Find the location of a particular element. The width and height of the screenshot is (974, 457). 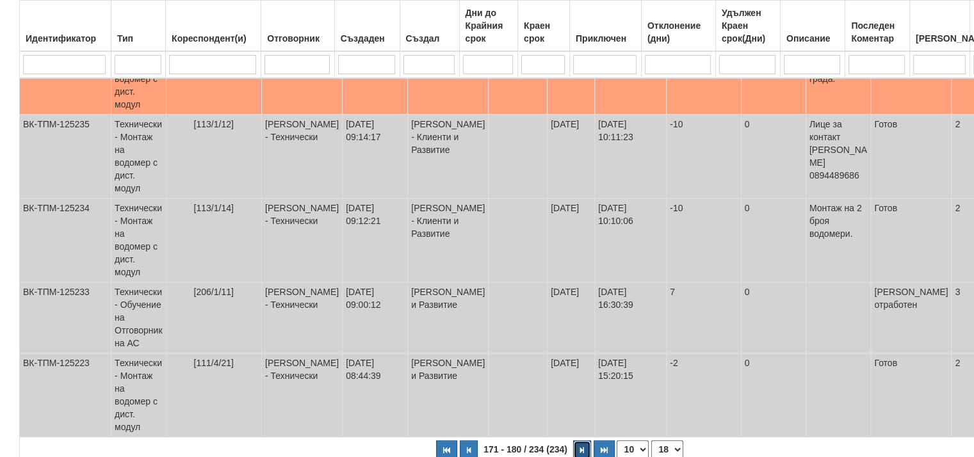

td: Технически - Обучение на Отговорник на АС is located at coordinates (138, 318).